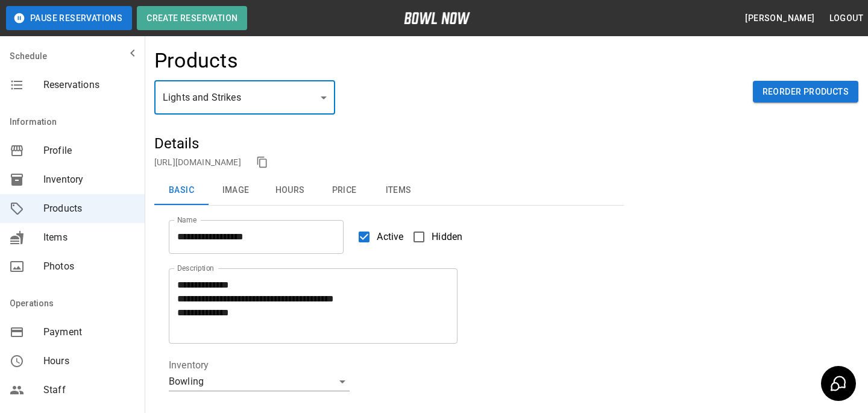 This screenshot has height=413, width=868. What do you see at coordinates (89, 361) in the screenshot?
I see `span: Hours` at bounding box center [89, 361].